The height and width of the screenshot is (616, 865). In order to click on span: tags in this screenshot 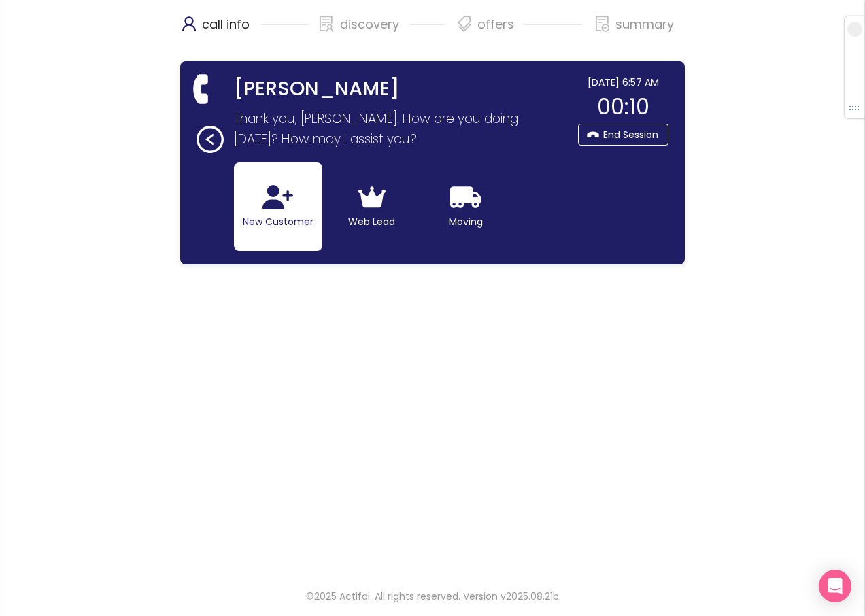, I will do `click(465, 24)`.